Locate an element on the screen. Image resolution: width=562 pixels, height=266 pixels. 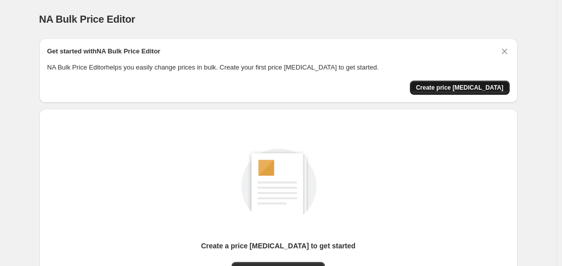
button: Dismiss card is located at coordinates (505, 51).